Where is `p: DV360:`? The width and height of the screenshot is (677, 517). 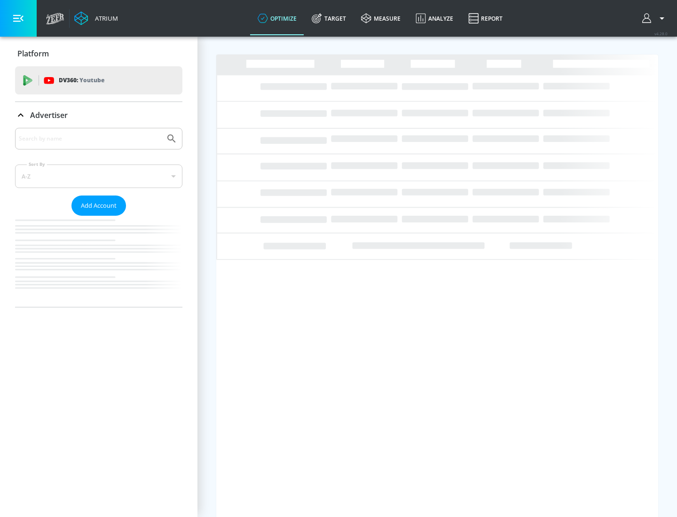 p: DV360: is located at coordinates (81, 80).